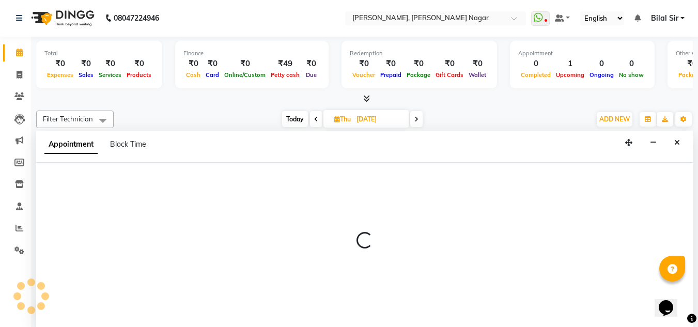 The image size is (698, 327). What do you see at coordinates (251, 53) in the screenshot?
I see `div: Finance` at bounding box center [251, 53].